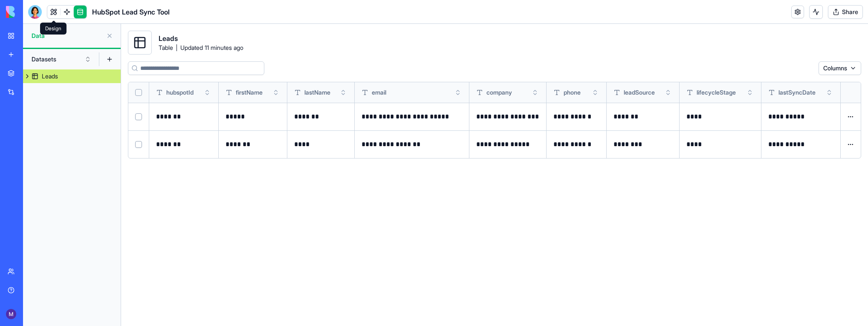  What do you see at coordinates (840, 68) in the screenshot?
I see `button: Columns` at bounding box center [840, 68].